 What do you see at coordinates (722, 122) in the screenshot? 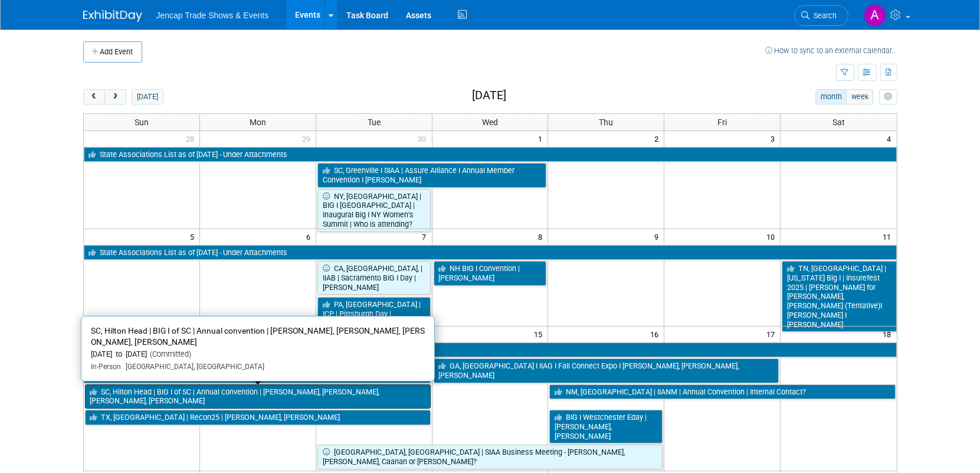
I see `span: Fri` at bounding box center [722, 122].